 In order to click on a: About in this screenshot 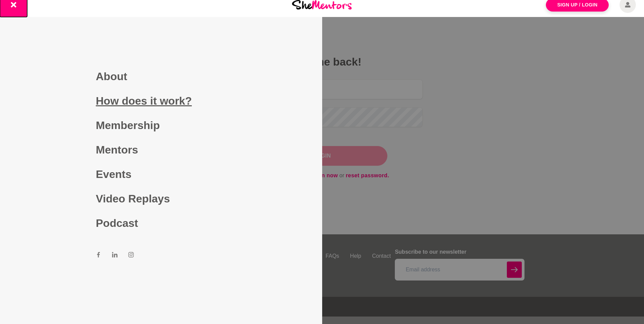, I will do `click(161, 76)`.